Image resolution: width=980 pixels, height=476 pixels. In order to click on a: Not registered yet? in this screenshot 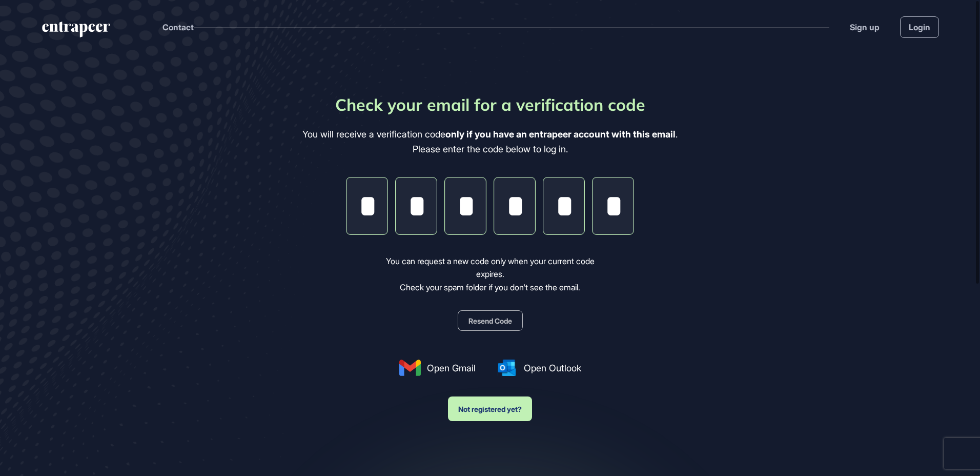, I will do `click(490, 403)`.